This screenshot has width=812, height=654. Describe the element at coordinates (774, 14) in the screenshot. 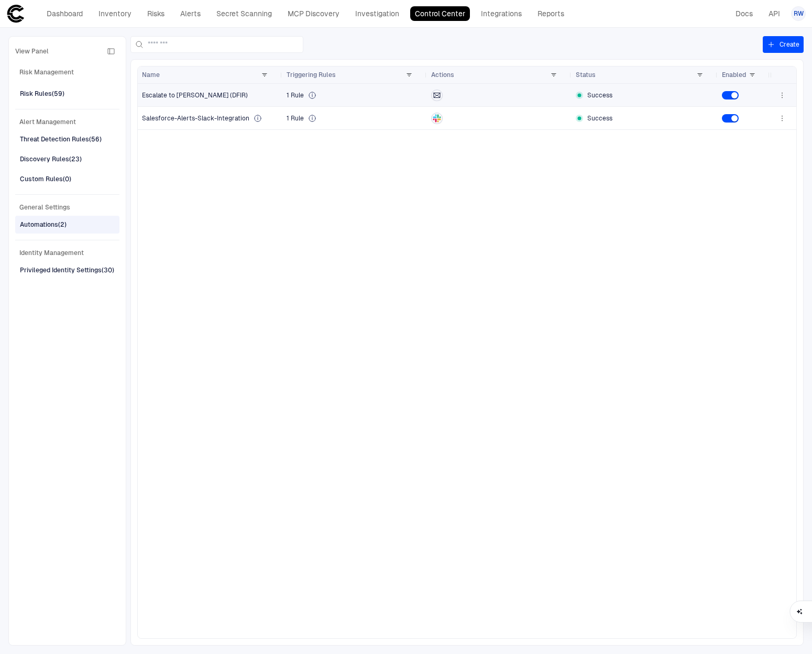

I see `a: API` at that location.